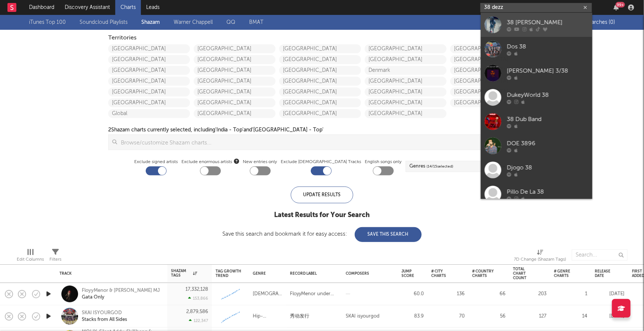  I want to click on div: Dos 38, so click(548, 46).